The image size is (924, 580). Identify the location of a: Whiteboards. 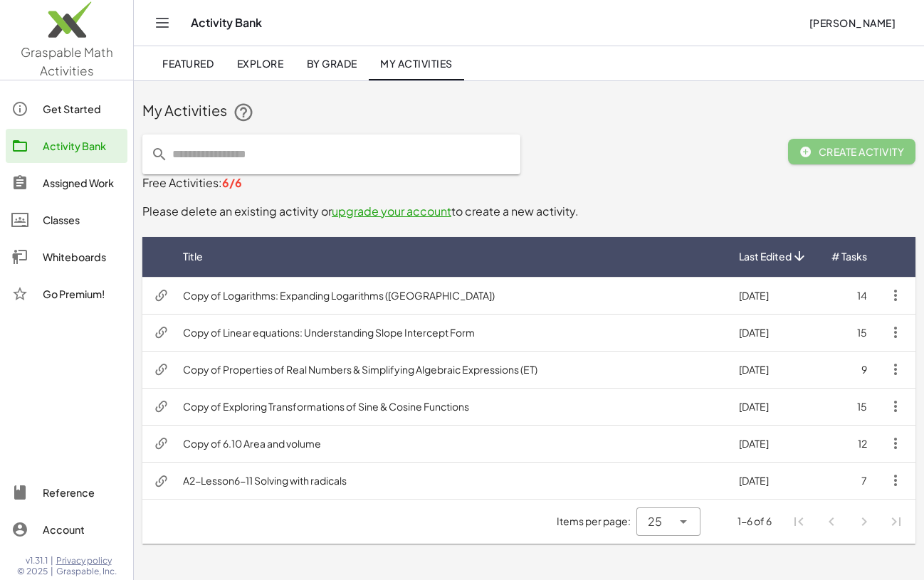
(66, 257).